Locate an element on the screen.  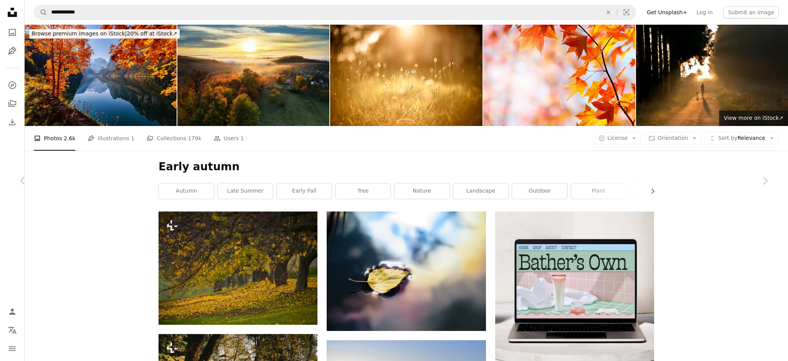
span: Orientation is located at coordinates (673, 138).